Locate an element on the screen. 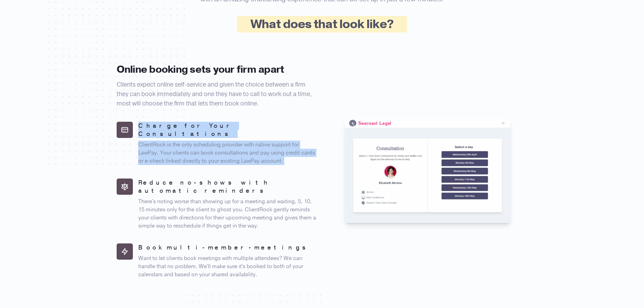 The width and height of the screenshot is (644, 308). p: Clients expect online self-service and given the choice between a firm they can book immediately ... is located at coordinates (217, 94).